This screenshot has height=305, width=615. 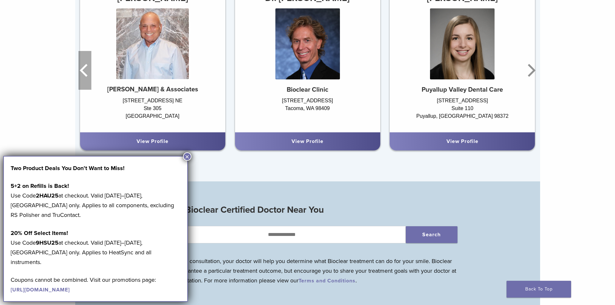 What do you see at coordinates (85, 70) in the screenshot?
I see `button: Previous` at bounding box center [85, 70].